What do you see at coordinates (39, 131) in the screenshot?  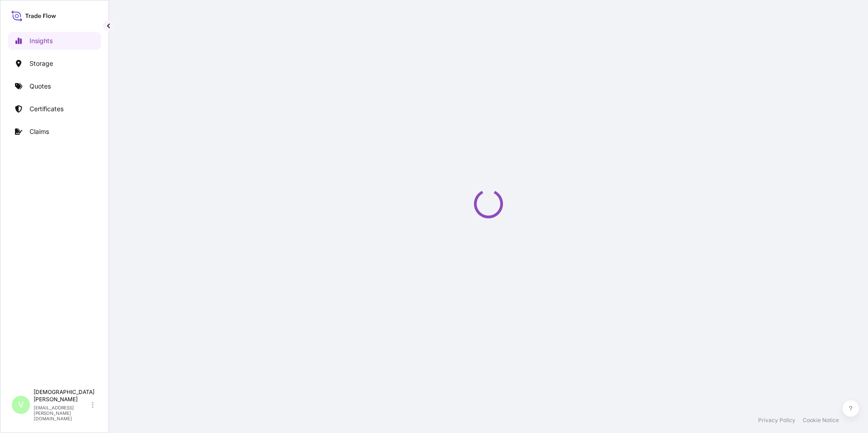 I see `p: Claims` at bounding box center [39, 131].